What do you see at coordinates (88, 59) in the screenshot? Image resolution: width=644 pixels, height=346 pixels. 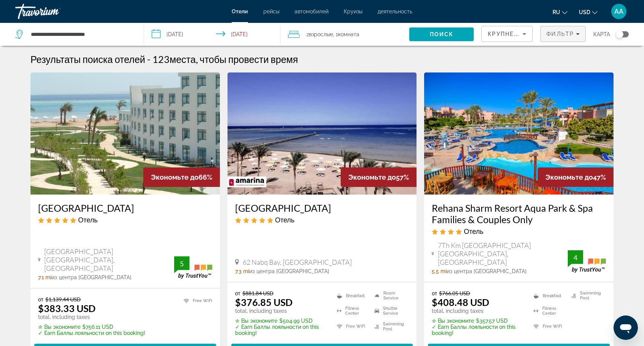 I see `h1: Результаты поиска отелей` at bounding box center [88, 59].